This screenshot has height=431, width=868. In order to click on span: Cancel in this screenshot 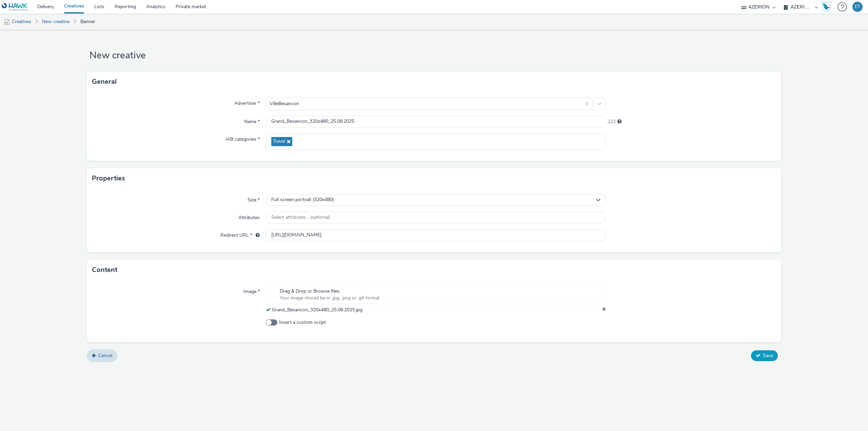, I will do `click(105, 355)`.